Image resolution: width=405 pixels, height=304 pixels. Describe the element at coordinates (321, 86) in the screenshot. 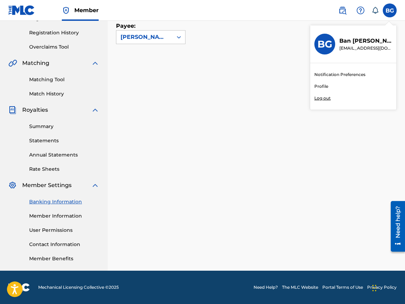

I see `a: Profile` at that location.